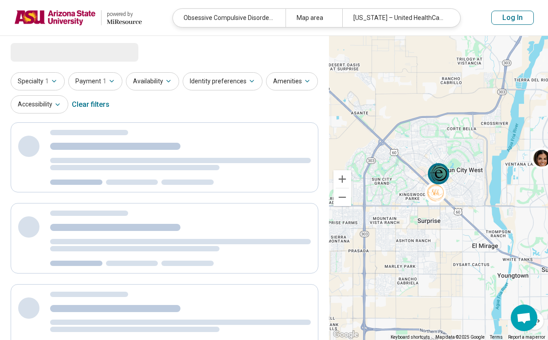 The height and width of the screenshot is (340, 548). Describe the element at coordinates (48, 52) in the screenshot. I see `span: Loading...` at that location.